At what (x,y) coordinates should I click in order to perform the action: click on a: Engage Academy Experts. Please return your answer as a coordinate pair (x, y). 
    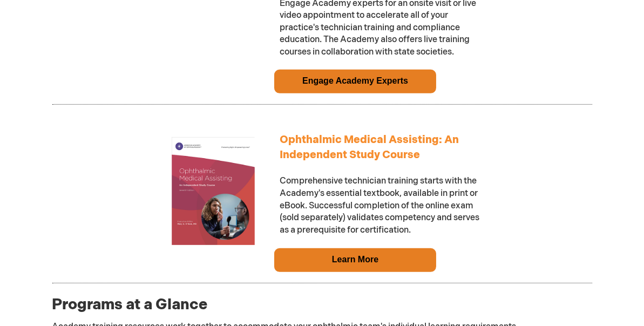
    Looking at the image, I should click on (355, 80).